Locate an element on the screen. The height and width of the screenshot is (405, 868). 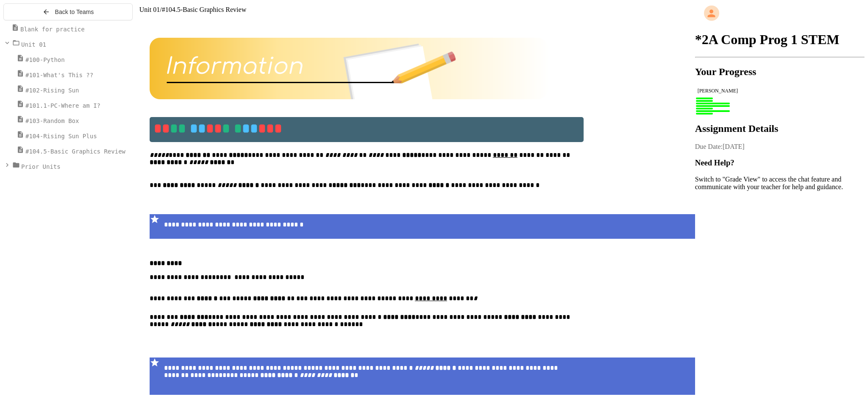
span: #104-Rising Sun Plus is located at coordinates (61, 136).